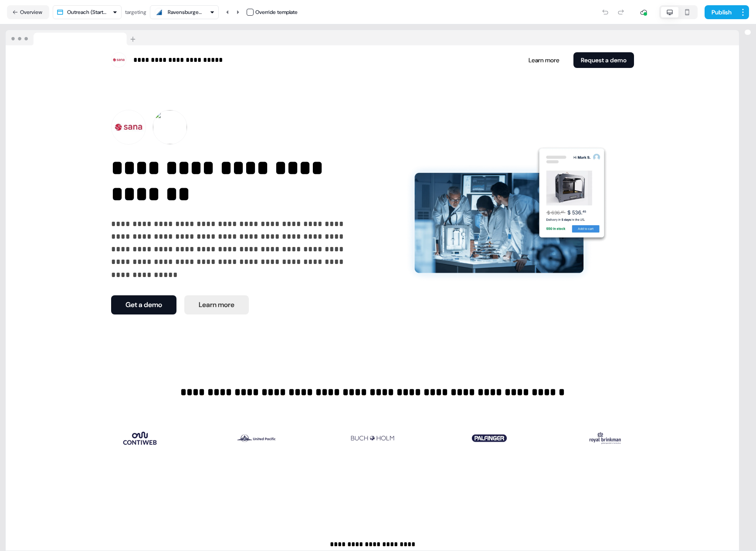 The image size is (756, 551). What do you see at coordinates (505, 60) in the screenshot?
I see `div: Learn moreRequest a demo` at bounding box center [505, 60].